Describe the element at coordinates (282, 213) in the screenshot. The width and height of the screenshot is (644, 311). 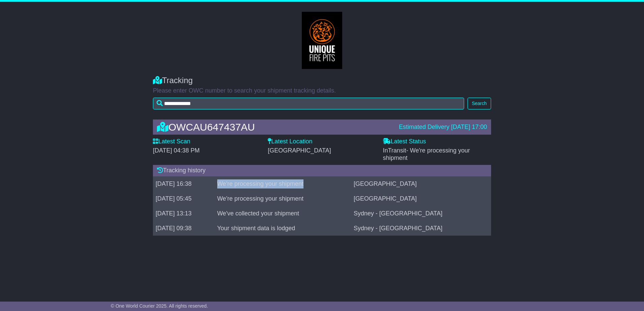
I see `td: We've collected your shipment` at that location.